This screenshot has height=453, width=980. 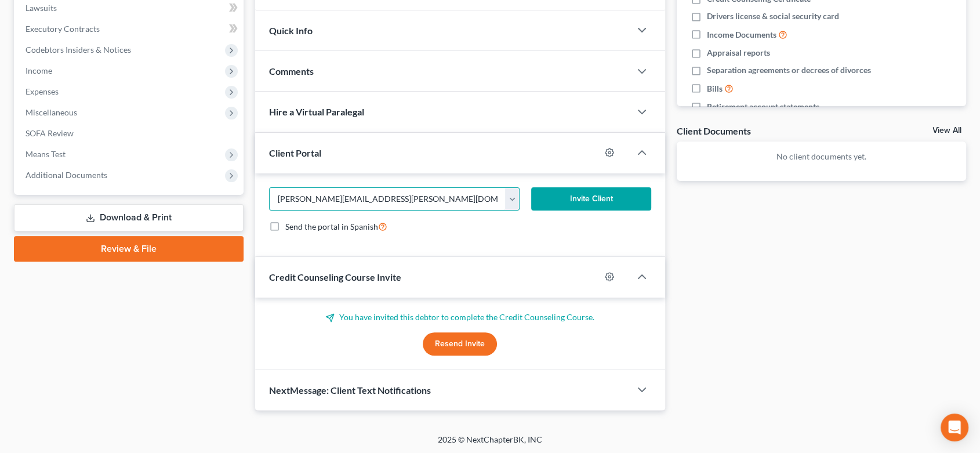 What do you see at coordinates (295, 153) in the screenshot?
I see `span: Client Portal` at bounding box center [295, 153].